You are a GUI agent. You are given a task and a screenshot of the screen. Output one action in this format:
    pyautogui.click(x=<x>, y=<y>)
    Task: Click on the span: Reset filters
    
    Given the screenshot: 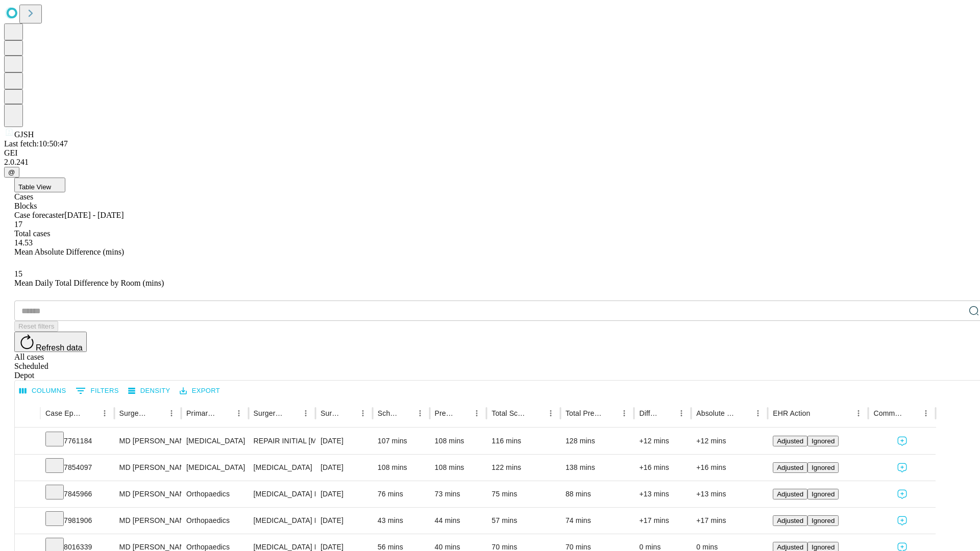 What is the action you would take?
    pyautogui.click(x=36, y=326)
    